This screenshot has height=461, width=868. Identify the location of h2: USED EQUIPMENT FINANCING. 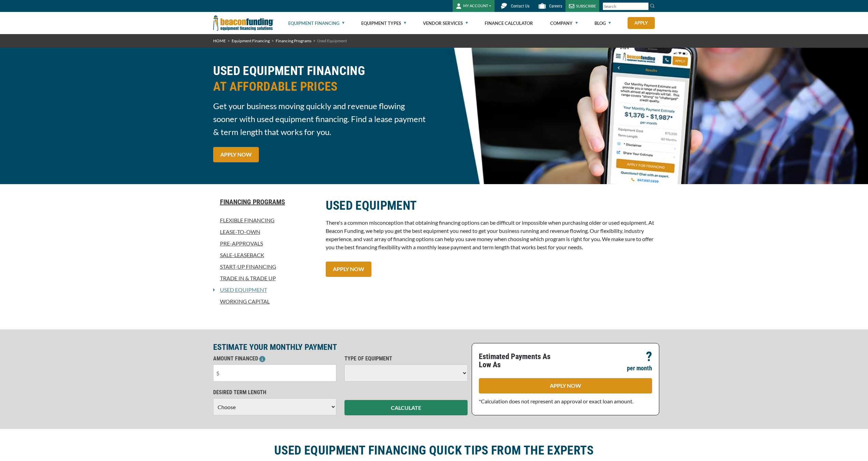
(321, 79).